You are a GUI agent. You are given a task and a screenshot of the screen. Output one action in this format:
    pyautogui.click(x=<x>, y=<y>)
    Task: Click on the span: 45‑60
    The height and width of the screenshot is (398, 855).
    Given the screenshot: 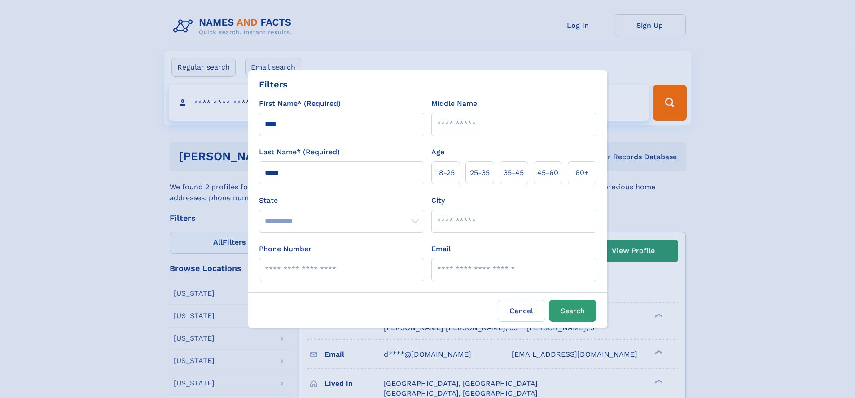 What is the action you would take?
    pyautogui.click(x=548, y=173)
    